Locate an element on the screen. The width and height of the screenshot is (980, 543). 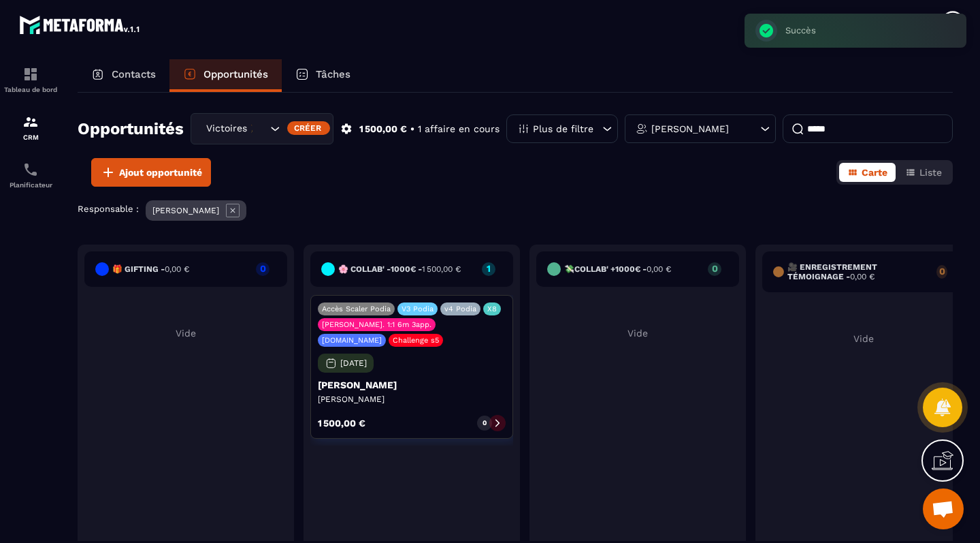
p: 1 affaire en cours is located at coordinates (458, 128).